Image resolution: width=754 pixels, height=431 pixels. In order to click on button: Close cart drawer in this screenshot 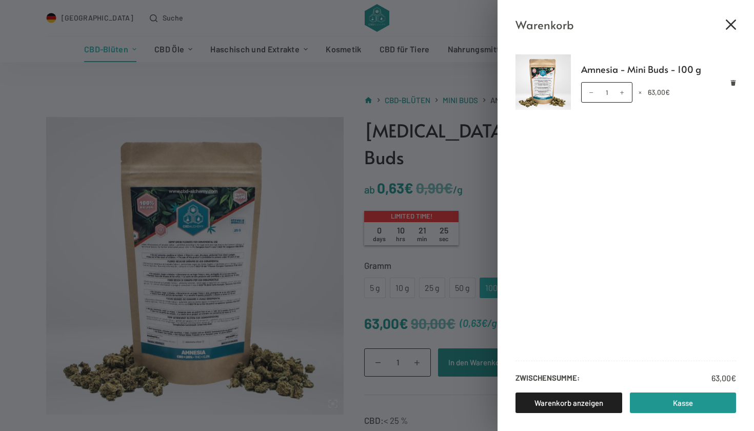, I will do `click(731, 25)`.